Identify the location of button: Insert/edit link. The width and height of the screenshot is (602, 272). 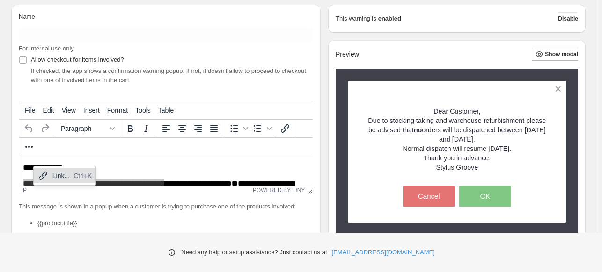
(285, 129).